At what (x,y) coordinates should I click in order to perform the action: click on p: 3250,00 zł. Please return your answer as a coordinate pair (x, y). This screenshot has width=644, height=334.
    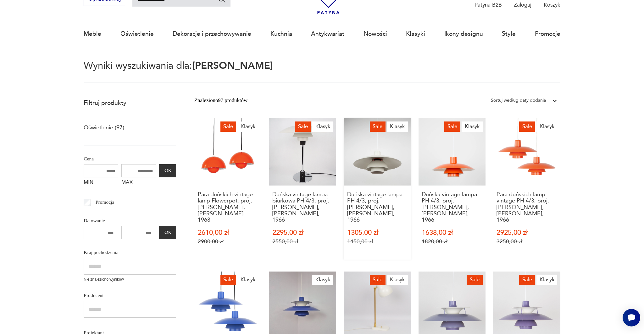
    Looking at the image, I should click on (526, 241).